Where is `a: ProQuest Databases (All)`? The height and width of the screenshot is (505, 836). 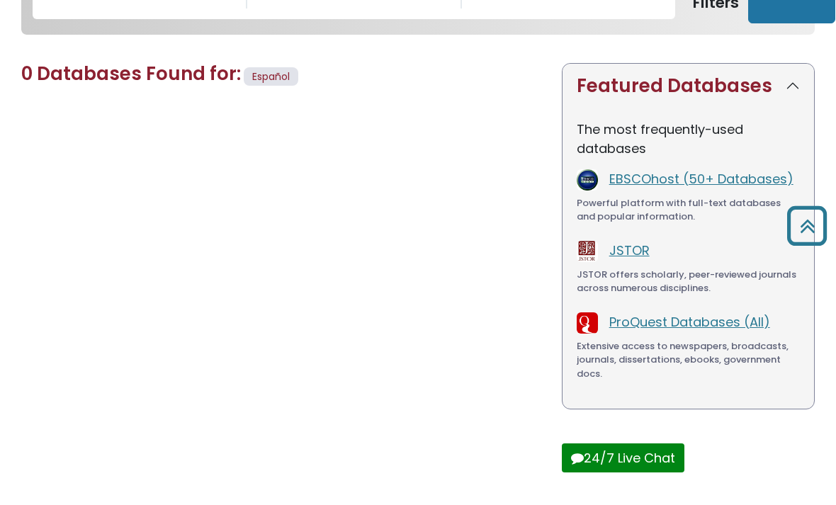
a: ProQuest Databases (All) is located at coordinates (689, 322).